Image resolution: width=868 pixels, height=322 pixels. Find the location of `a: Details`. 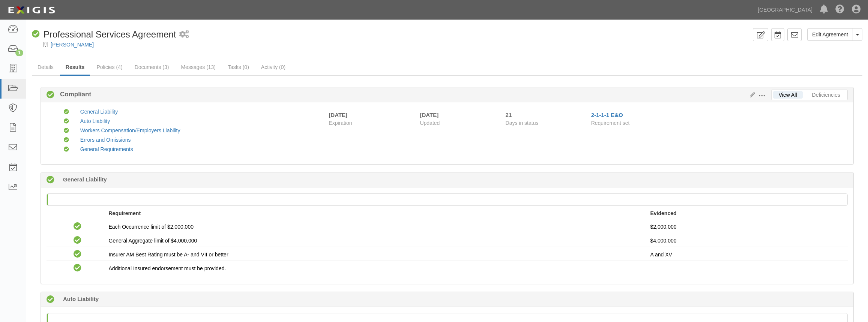

a: Details is located at coordinates (45, 67).